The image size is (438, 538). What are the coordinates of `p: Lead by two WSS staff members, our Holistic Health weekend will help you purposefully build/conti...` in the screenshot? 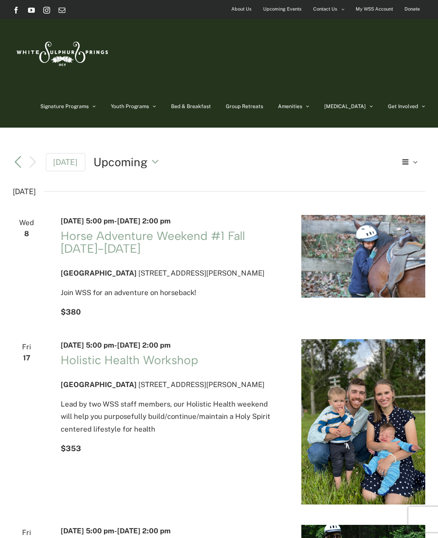 It's located at (170, 417).